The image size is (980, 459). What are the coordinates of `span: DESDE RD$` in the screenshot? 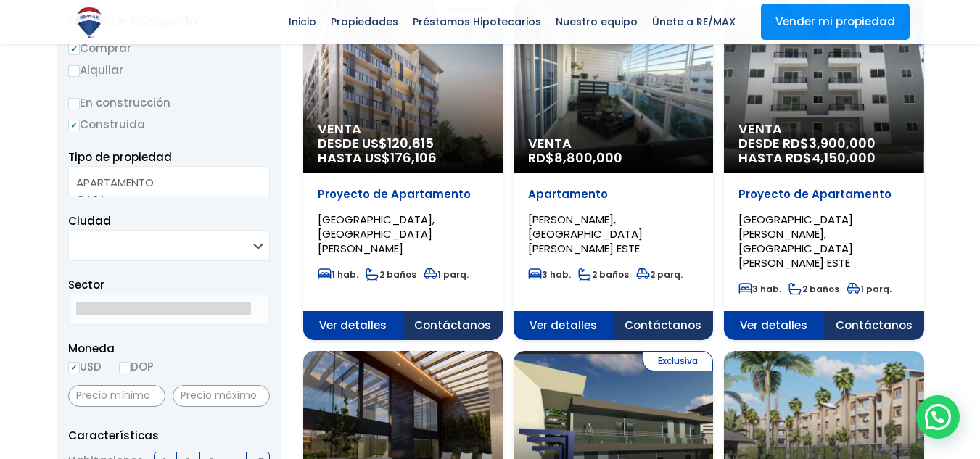 It's located at (823, 151).